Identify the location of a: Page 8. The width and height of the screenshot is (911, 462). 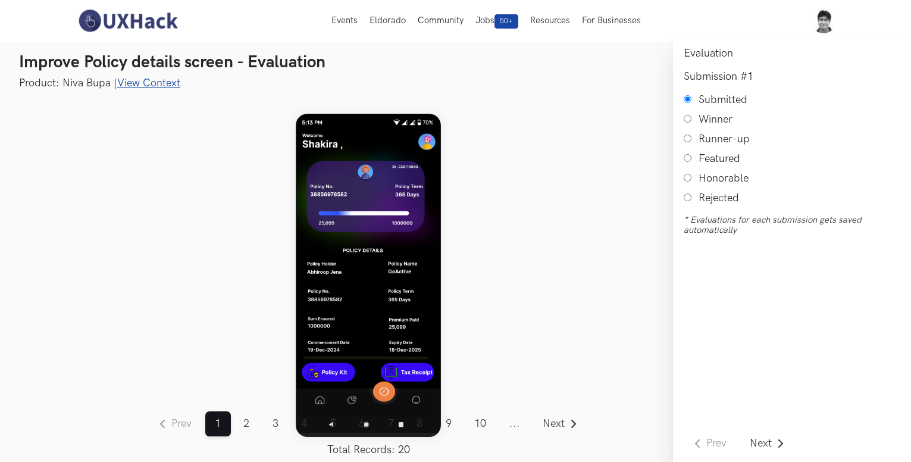
(420, 424).